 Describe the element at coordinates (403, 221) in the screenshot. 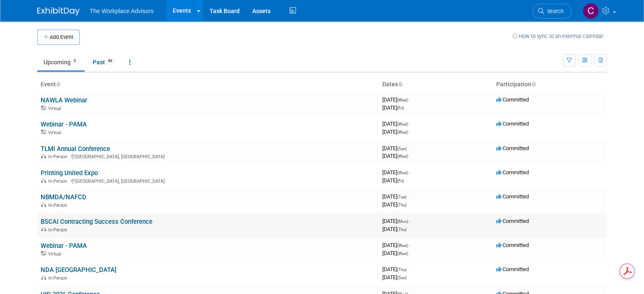

I see `span: (Mon)` at that location.